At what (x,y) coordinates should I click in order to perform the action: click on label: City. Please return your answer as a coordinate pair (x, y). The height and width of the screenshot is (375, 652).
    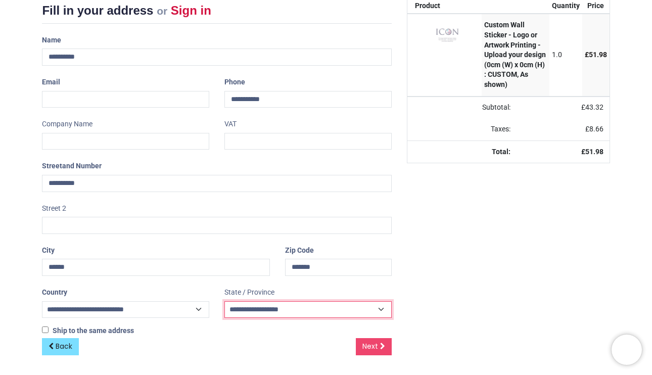
    Looking at the image, I should click on (48, 251).